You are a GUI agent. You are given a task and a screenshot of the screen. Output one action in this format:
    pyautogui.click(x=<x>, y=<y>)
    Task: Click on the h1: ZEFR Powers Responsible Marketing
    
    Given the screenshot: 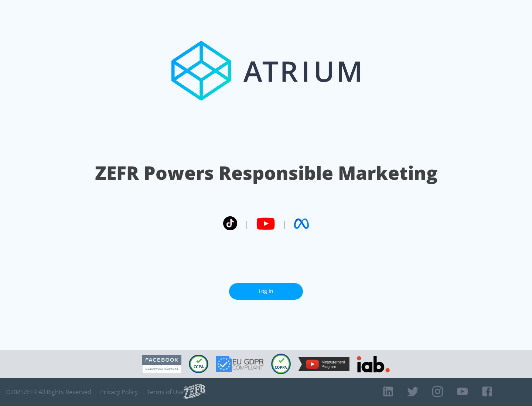 What is the action you would take?
    pyautogui.click(x=266, y=173)
    